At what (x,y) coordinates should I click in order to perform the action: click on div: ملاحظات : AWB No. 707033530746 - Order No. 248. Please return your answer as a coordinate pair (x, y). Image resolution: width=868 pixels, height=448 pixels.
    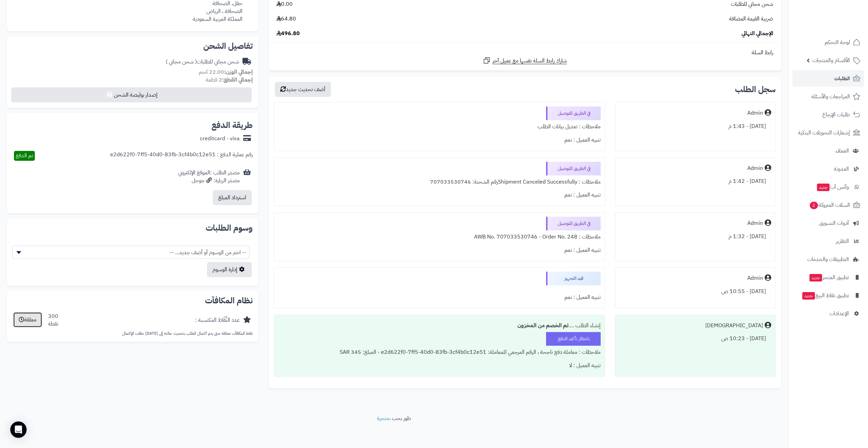
    Looking at the image, I should click on (439, 237).